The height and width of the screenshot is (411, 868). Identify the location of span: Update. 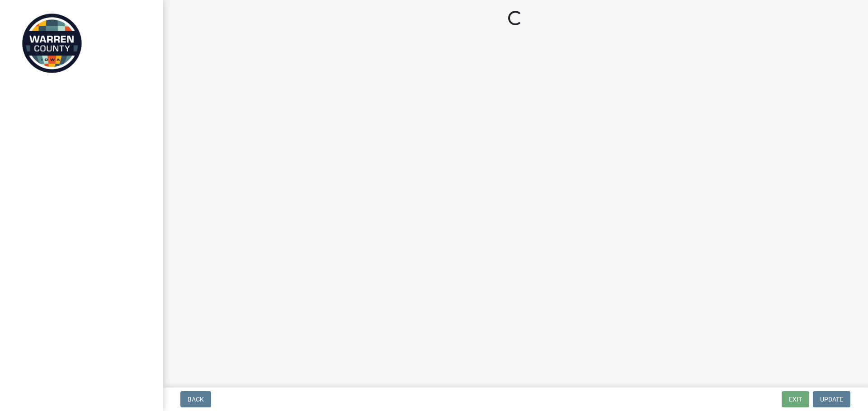
(831, 399).